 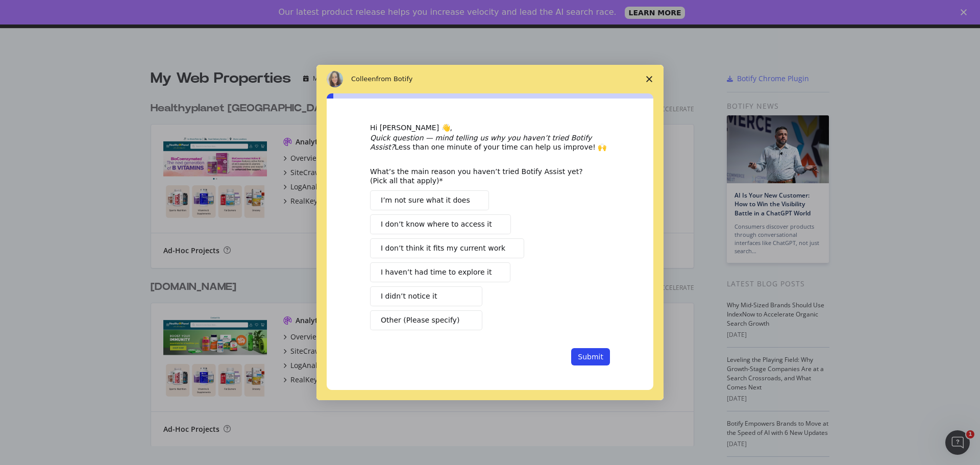 What do you see at coordinates (490, 142) in the screenshot?
I see `div: Less than one minute of your time can help us improve! 🙌` at bounding box center [490, 142].